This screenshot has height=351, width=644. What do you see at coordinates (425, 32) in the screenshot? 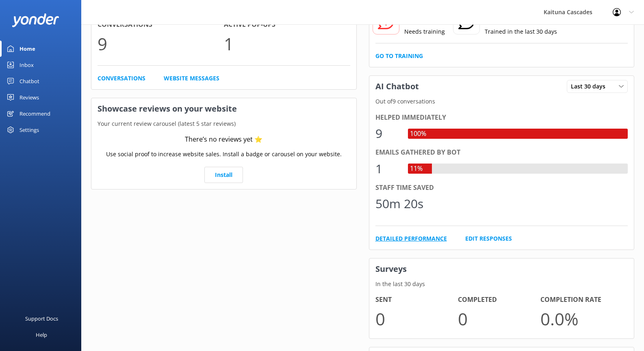
I see `p: Needs training` at bounding box center [425, 32].